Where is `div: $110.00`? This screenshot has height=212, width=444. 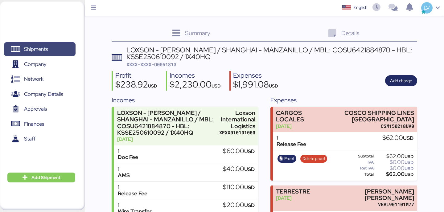 div: $110.00 is located at coordinates (239, 188).